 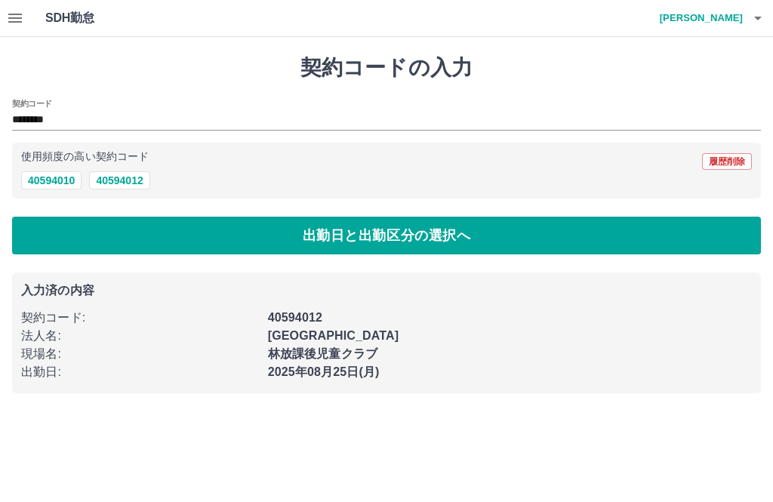 What do you see at coordinates (51, 180) in the screenshot?
I see `button: 40594010` at bounding box center [51, 180].